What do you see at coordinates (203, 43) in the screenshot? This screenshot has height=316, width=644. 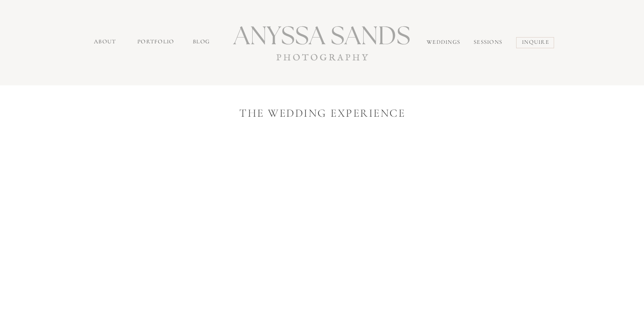 I see `nav: Blog` at bounding box center [203, 43].